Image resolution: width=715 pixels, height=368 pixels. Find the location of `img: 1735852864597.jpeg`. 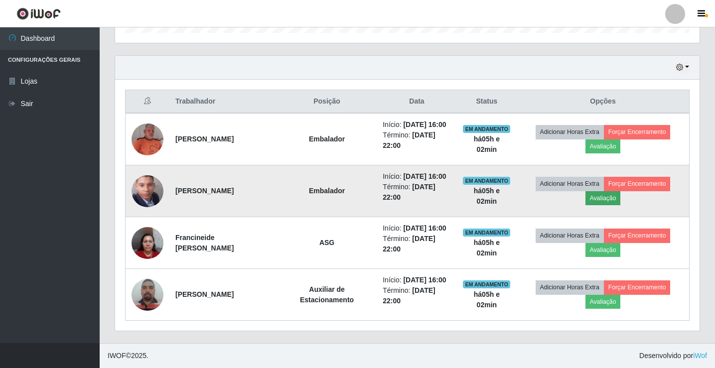

img: 1735852864597.jpeg is located at coordinates (148, 243).